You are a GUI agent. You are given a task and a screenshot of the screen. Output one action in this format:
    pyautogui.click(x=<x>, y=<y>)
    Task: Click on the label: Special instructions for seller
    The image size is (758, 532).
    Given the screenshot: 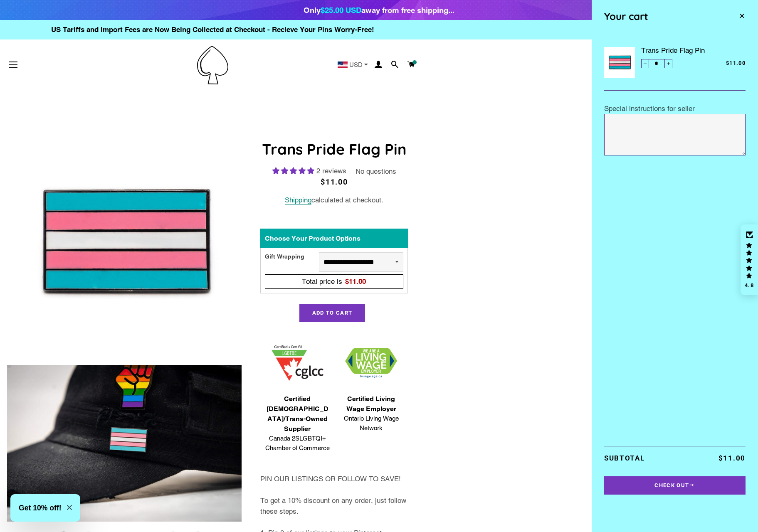 What is the action you would take?
    pyautogui.click(x=650, y=109)
    